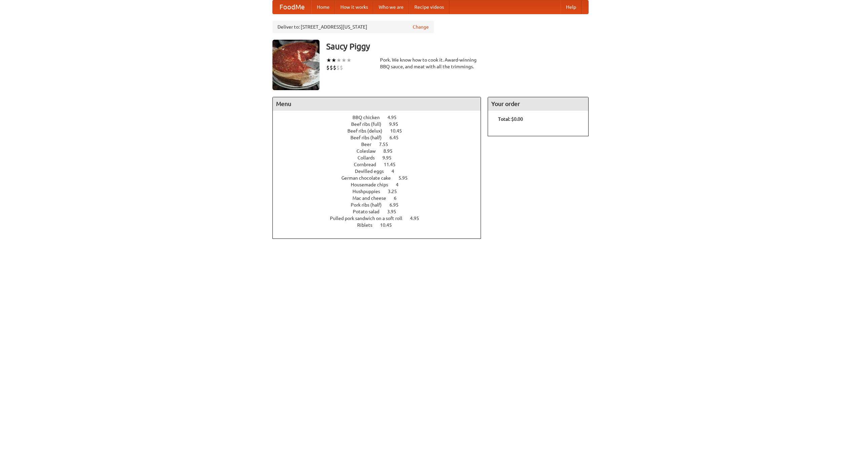 The width and height of the screenshot is (861, 476). I want to click on a: Hushpuppies 3.25, so click(381, 191).